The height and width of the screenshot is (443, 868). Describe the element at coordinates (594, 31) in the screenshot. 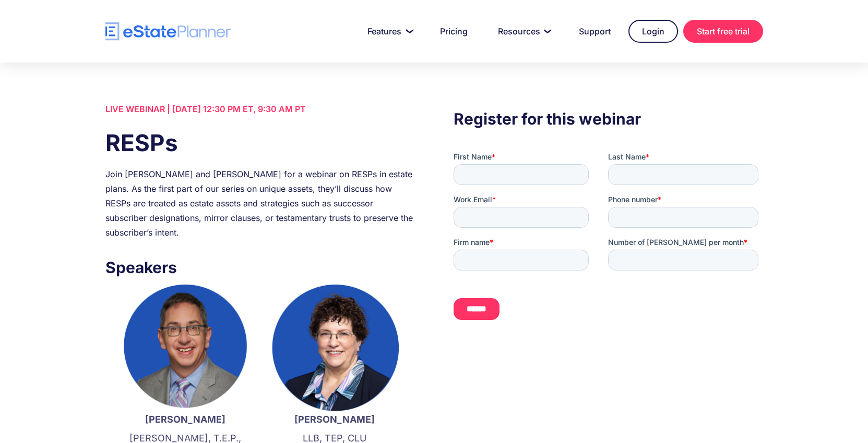

I see `a: Support` at that location.